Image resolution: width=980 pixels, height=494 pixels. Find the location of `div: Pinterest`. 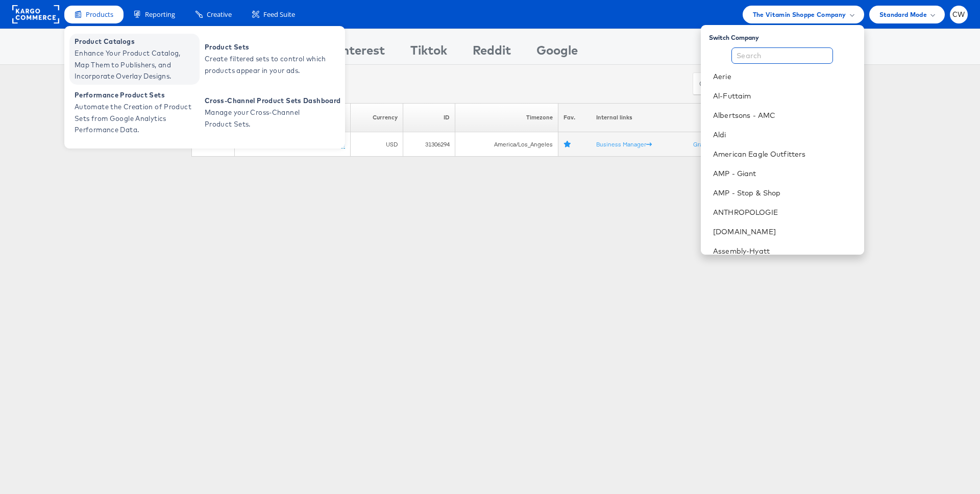

div: Pinterest is located at coordinates (358, 52).